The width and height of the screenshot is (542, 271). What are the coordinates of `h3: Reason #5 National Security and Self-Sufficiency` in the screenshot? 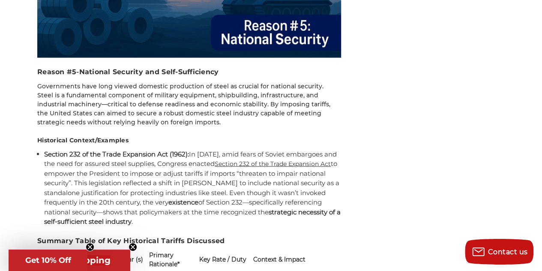 It's located at (189, 72).